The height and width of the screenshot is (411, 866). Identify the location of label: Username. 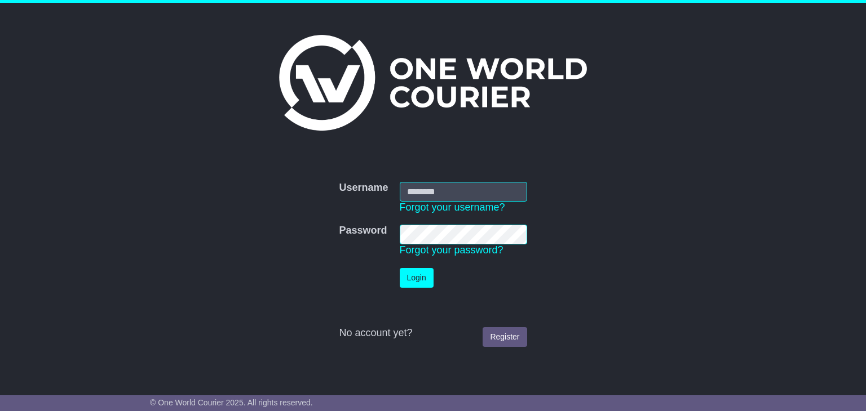
(363, 188).